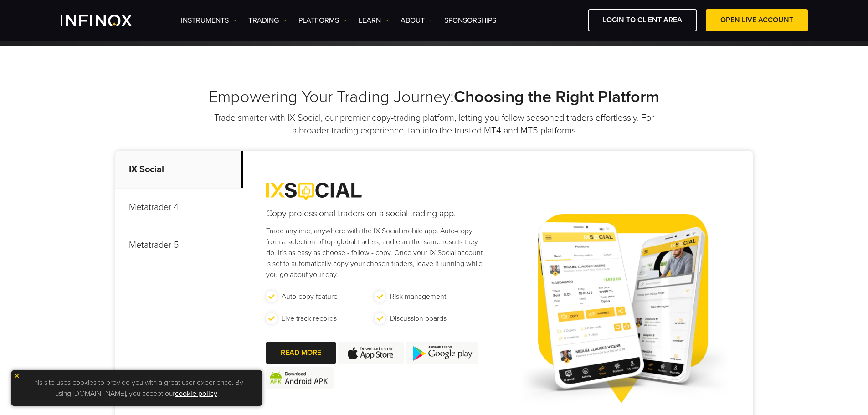  I want to click on a: PLATFORMS, so click(322, 20).